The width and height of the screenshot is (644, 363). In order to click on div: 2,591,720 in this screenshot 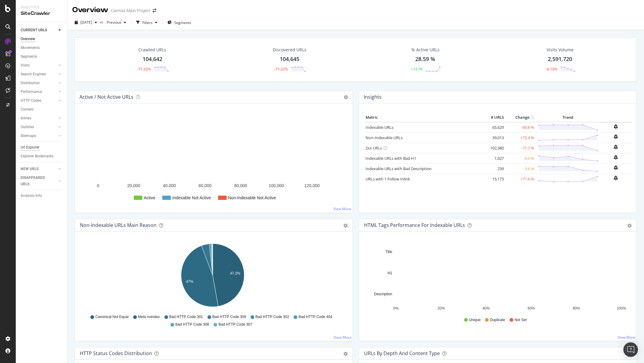, I will do `click(560, 59)`.